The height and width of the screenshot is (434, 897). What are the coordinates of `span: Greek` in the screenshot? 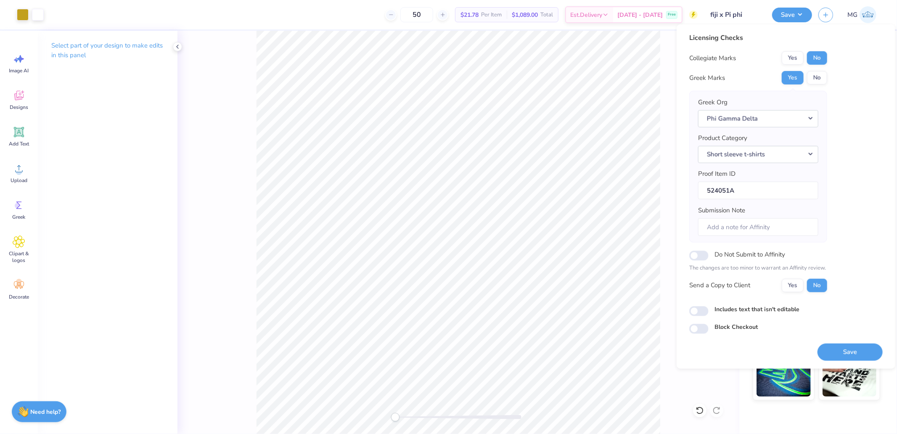 It's located at (19, 217).